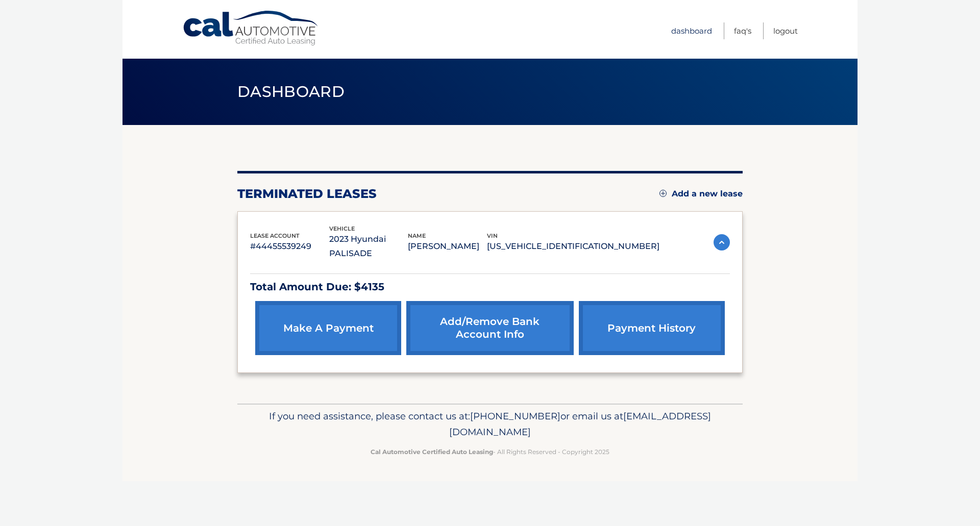  I want to click on a: Add/Remove bank account info, so click(489, 328).